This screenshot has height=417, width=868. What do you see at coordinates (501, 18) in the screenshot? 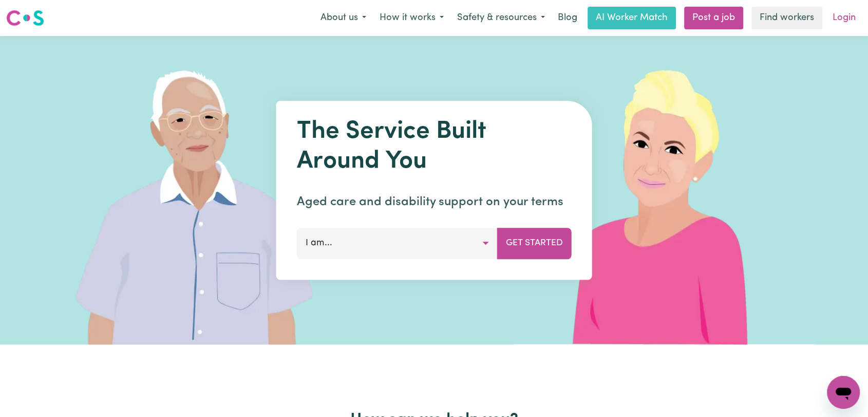
I see `button: Safety & resources` at bounding box center [501, 18].